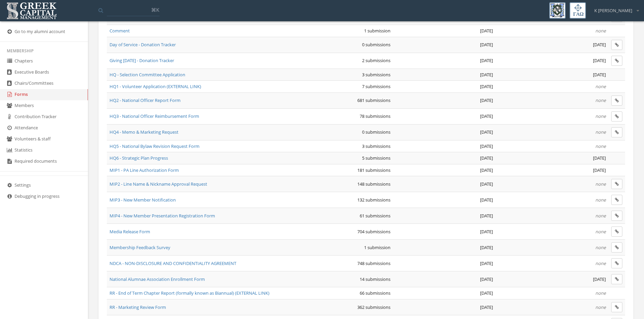  I want to click on span: 78 submissions, so click(375, 116).